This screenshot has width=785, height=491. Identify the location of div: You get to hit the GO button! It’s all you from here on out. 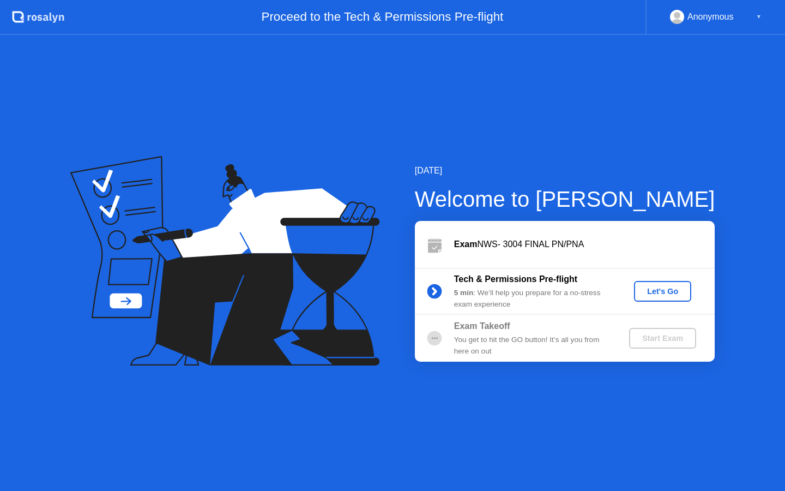
(533, 345).